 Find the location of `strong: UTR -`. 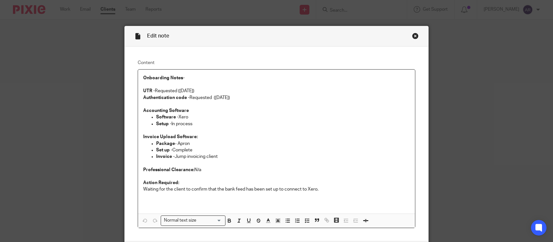

strong: UTR - is located at coordinates (149, 91).